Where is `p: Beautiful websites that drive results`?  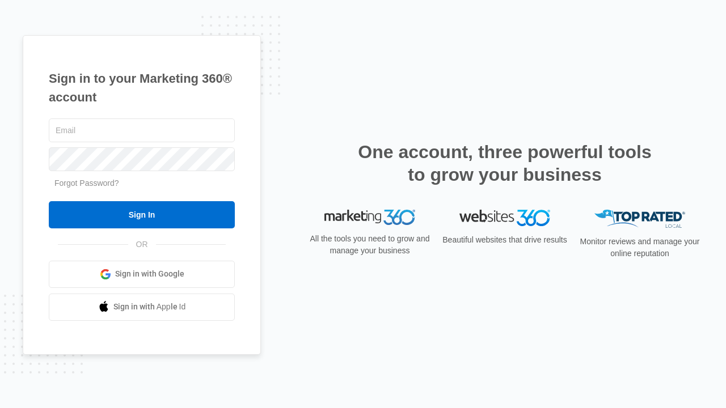
p: Beautiful websites that drive results is located at coordinates (505, 240).